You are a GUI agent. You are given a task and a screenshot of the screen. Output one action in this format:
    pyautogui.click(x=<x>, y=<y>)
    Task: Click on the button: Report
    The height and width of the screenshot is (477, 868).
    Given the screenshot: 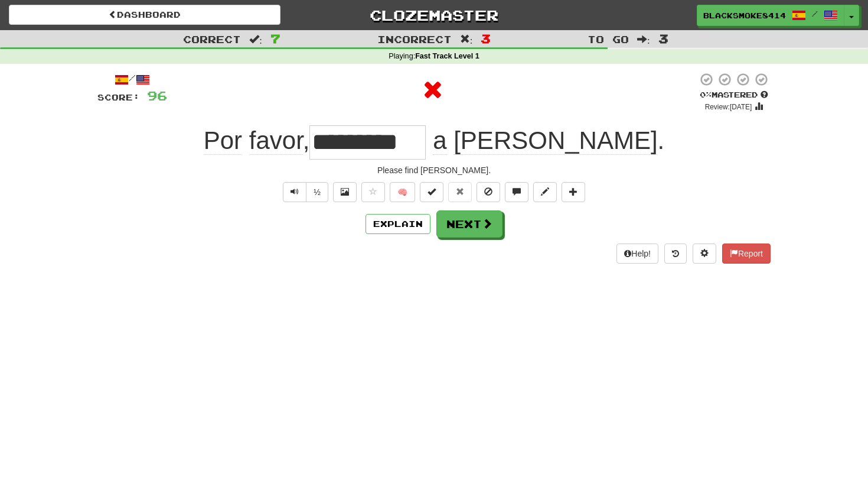 What is the action you would take?
    pyautogui.click(x=746, y=253)
    